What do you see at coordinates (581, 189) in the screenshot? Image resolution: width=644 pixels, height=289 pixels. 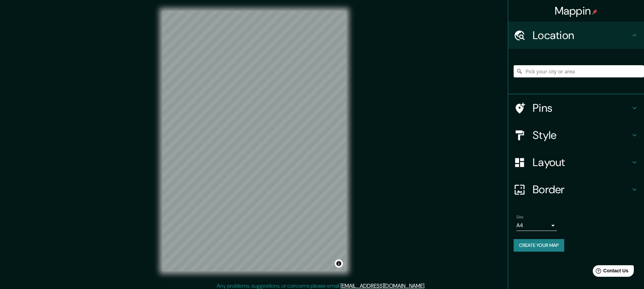 I see `h4: Border` at bounding box center [581, 189].